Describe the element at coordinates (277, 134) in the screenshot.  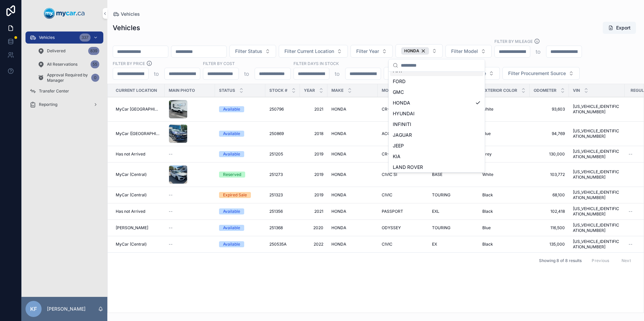
I see `span: 250869` at that location.